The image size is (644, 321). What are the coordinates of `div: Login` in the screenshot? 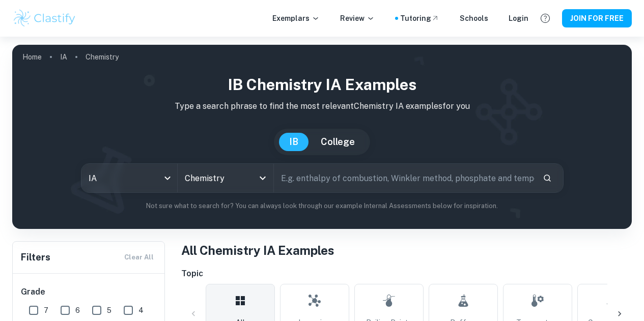 It's located at (518, 19).